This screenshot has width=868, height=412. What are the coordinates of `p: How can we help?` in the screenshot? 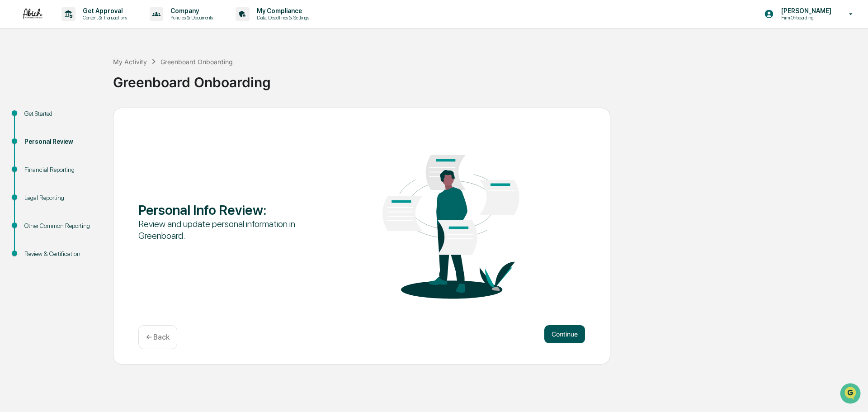 It's located at (87, 26).